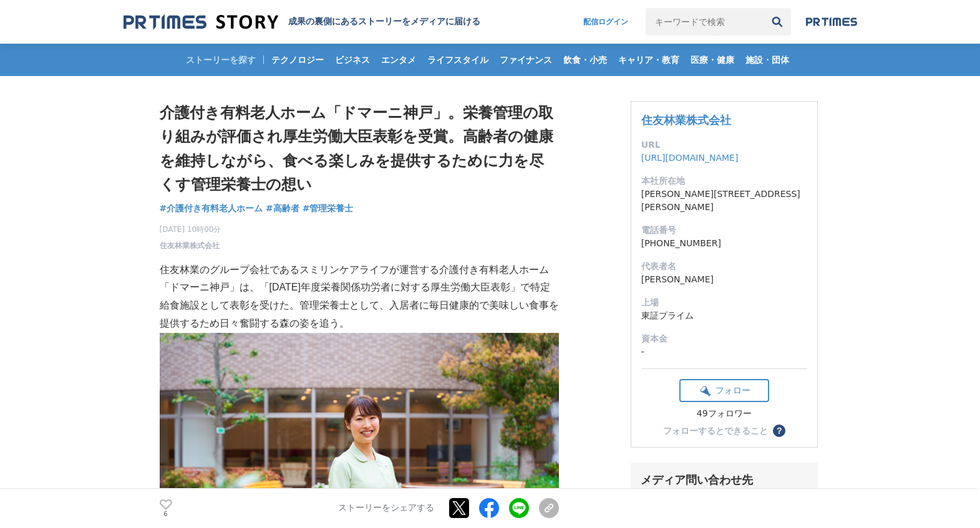  Describe the element at coordinates (328, 208) in the screenshot. I see `span: #管理栄養士` at that location.